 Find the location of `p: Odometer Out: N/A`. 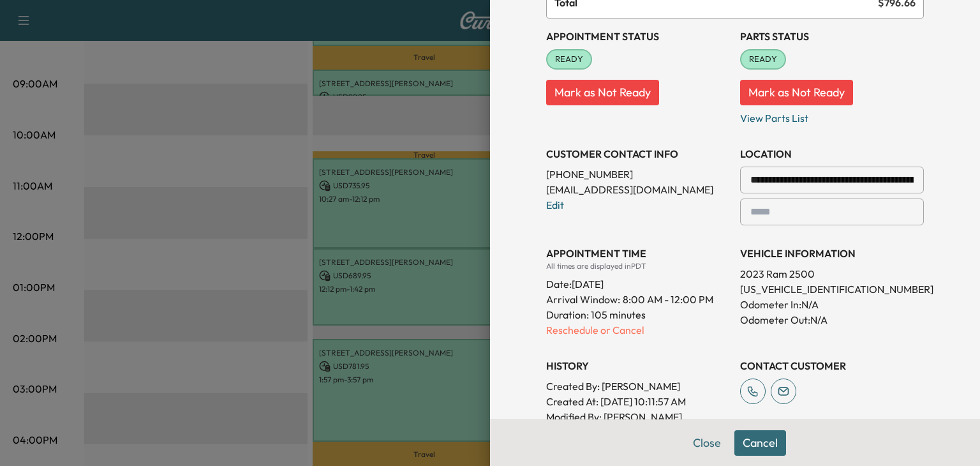

p: Odometer Out: N/A is located at coordinates (832, 320).